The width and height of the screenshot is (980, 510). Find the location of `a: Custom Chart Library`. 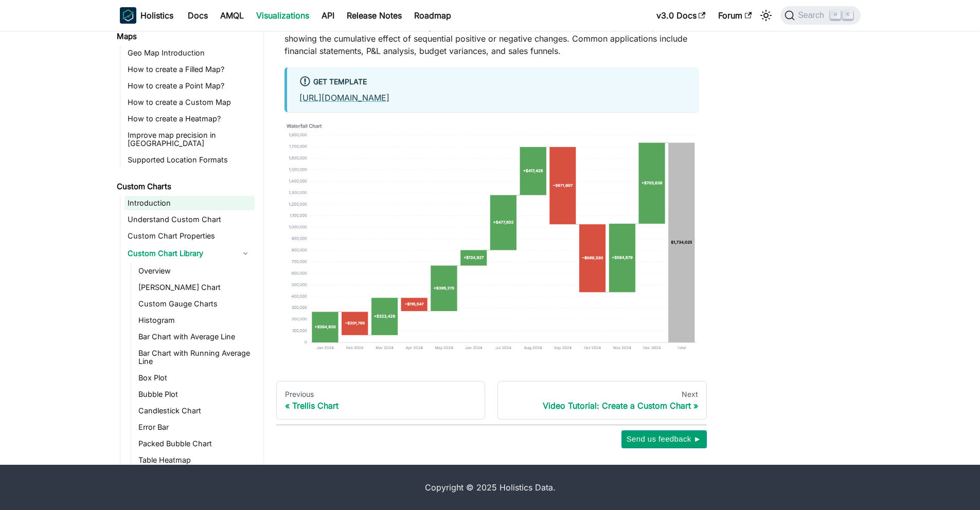

a: Custom Chart Library is located at coordinates (180, 254).